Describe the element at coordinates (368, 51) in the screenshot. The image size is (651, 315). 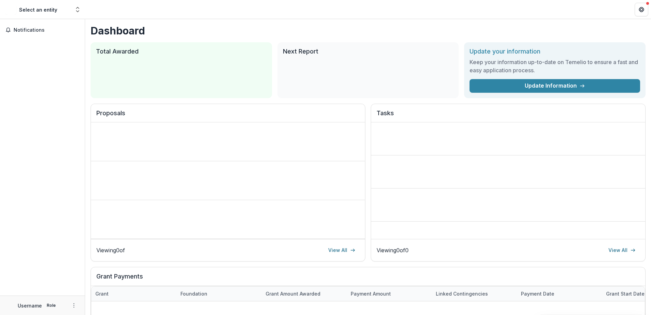
I see `h2: Next Report` at that location.